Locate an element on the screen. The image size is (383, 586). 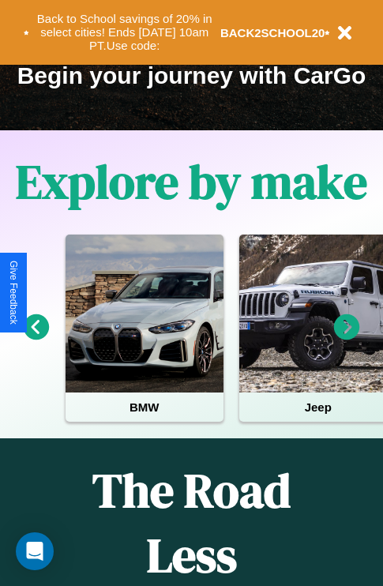
b: BACK2SCHOOL20 is located at coordinates (273, 32).